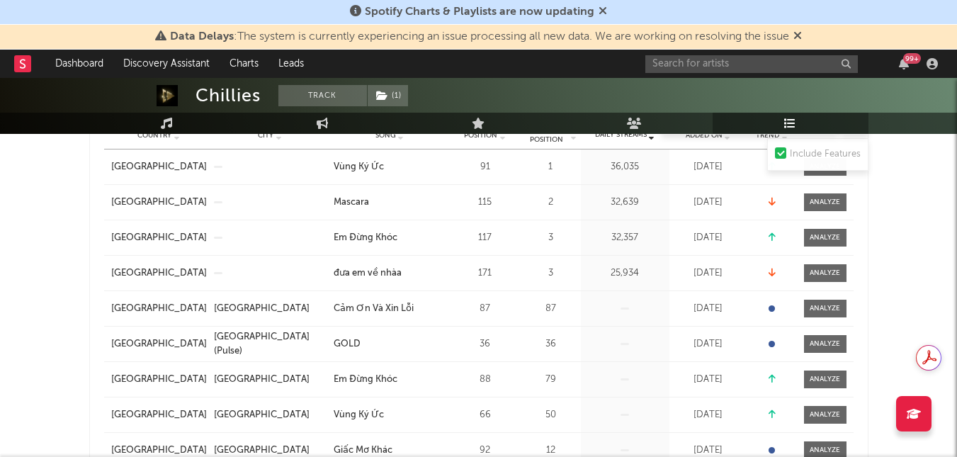 The width and height of the screenshot is (957, 457). I want to click on div: GOLD, so click(347, 344).